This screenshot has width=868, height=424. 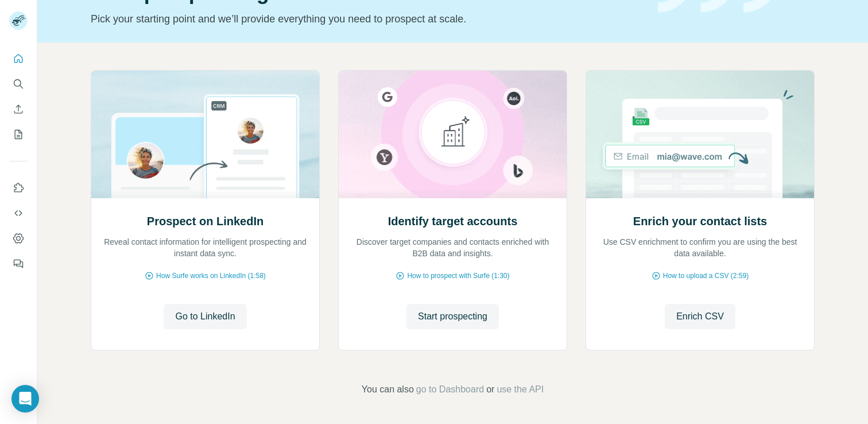 I want to click on button: Search, so click(x=18, y=84).